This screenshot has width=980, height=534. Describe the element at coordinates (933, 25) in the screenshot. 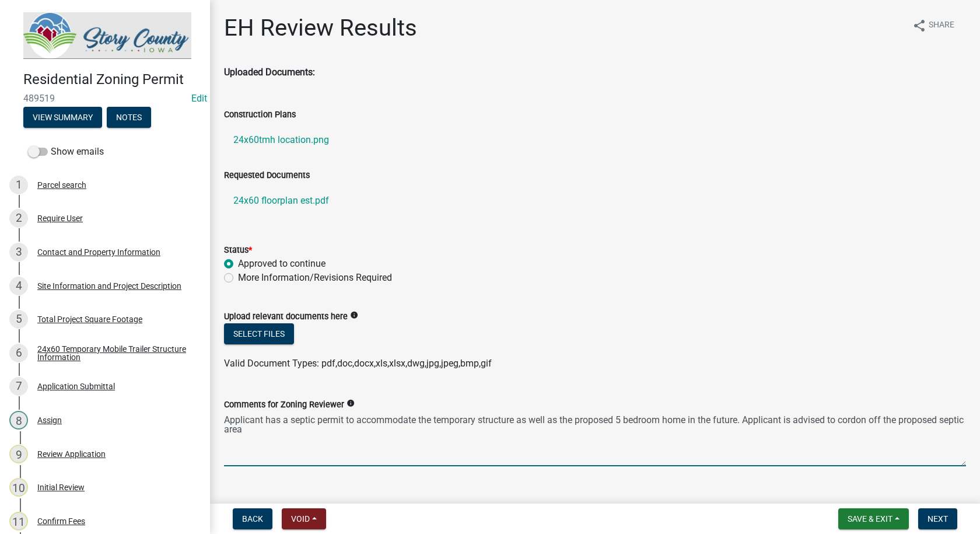

I see `button: shareShare` at that location.